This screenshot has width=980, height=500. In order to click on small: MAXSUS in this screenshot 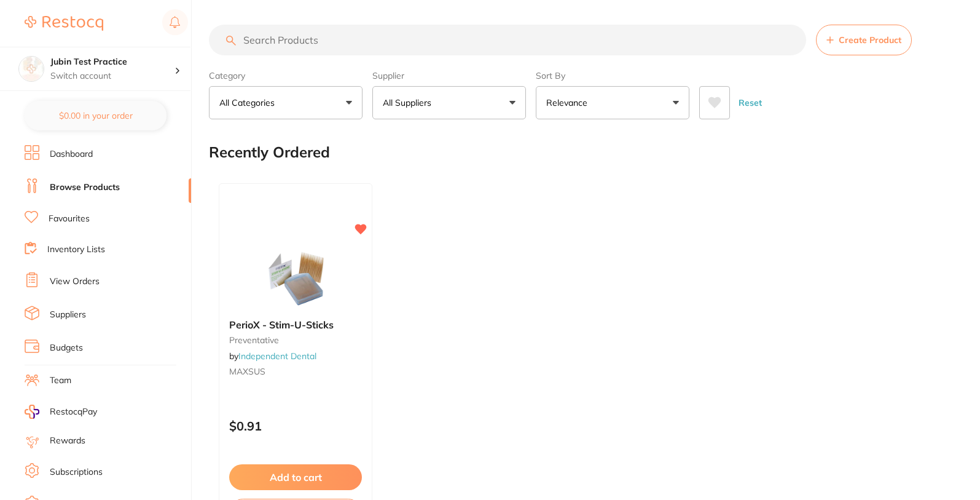, I will do `click(295, 371)`.